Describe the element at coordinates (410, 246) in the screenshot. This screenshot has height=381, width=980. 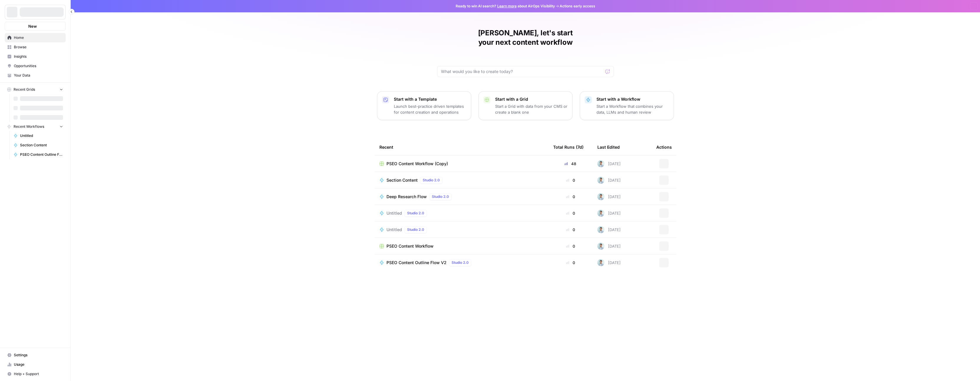
I see `span: PSEO Content Workflow` at that location.